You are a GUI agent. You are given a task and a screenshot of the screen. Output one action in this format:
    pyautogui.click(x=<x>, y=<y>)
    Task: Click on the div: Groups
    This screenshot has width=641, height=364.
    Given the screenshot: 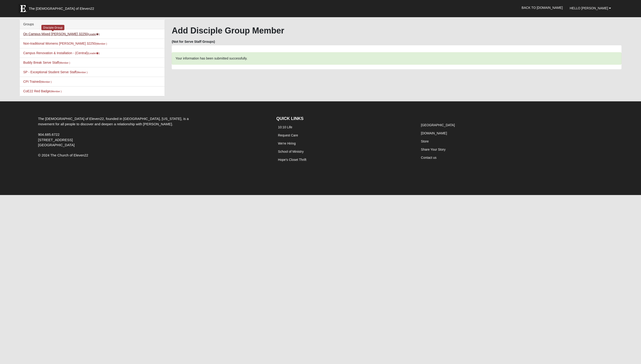 What is the action you would take?
    pyautogui.click(x=92, y=24)
    